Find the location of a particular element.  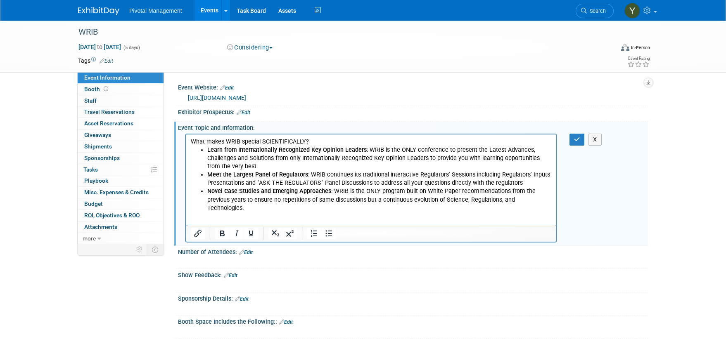

b: Meet the Largest Panel of Regulators is located at coordinates (72, 40).